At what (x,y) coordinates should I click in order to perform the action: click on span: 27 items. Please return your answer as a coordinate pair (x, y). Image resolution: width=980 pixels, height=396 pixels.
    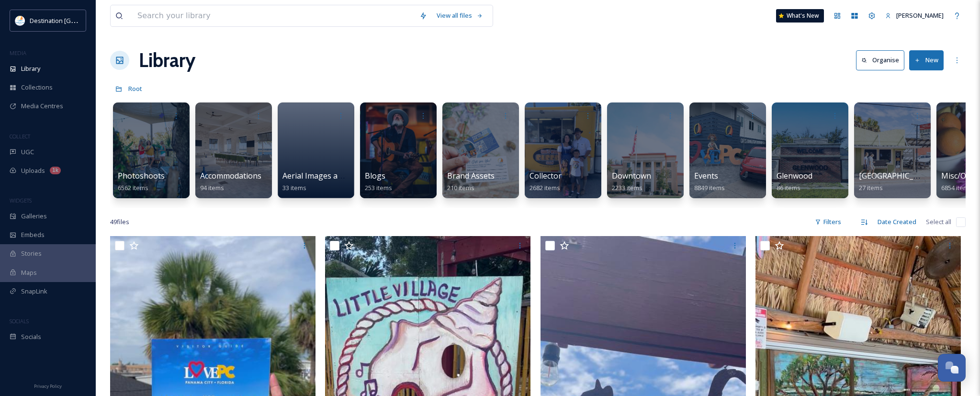
    Looking at the image, I should click on (871, 188).